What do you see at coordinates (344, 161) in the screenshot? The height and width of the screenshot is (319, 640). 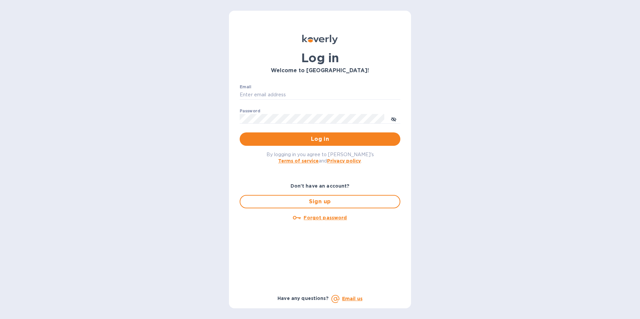 I see `b: Privacy policy` at bounding box center [344, 161].